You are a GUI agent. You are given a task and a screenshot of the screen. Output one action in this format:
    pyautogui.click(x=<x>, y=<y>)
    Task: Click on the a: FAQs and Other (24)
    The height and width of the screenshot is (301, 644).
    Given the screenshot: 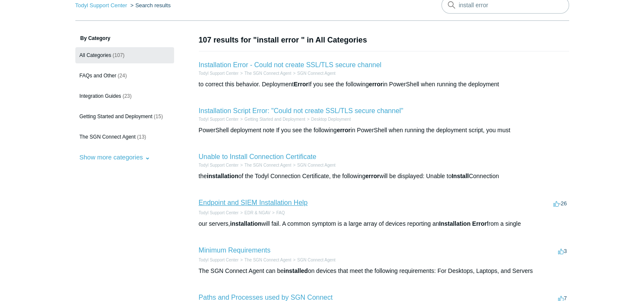 What is the action you would take?
    pyautogui.click(x=125, y=76)
    